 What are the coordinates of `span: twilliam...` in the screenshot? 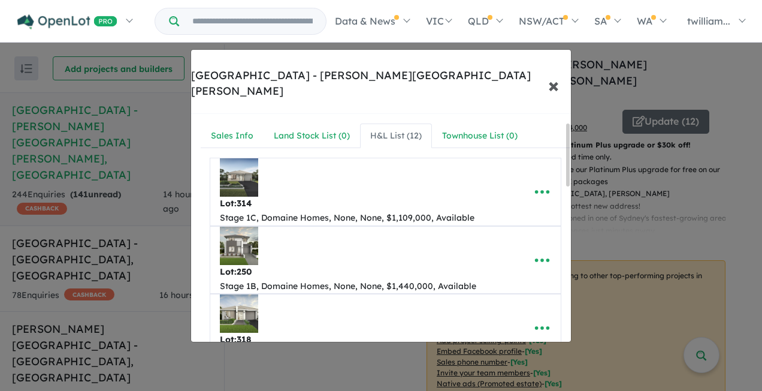 It's located at (709, 21).